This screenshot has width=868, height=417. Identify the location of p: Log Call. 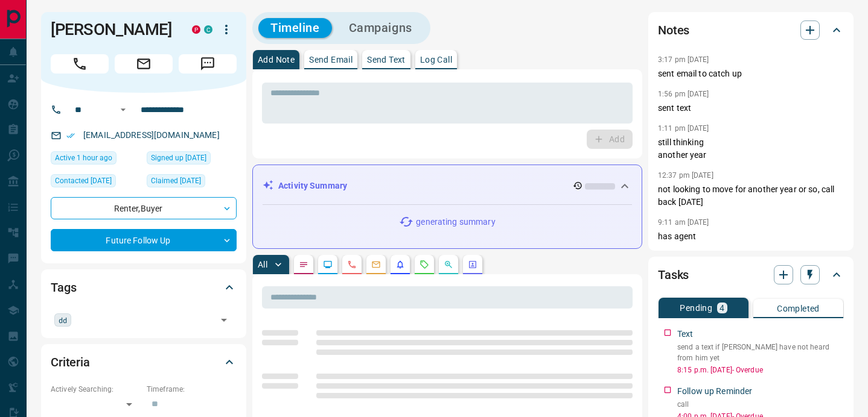
(436, 59).